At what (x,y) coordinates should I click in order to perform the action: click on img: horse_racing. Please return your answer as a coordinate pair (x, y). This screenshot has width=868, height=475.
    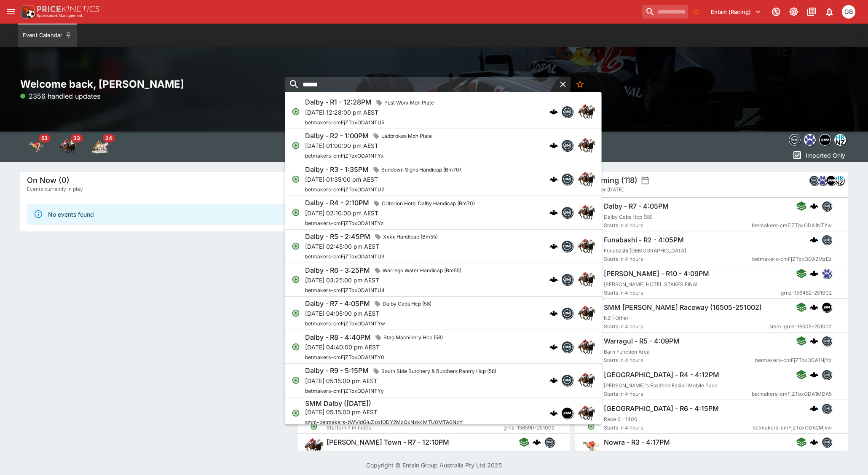
    Looking at the image, I should click on (68, 147).